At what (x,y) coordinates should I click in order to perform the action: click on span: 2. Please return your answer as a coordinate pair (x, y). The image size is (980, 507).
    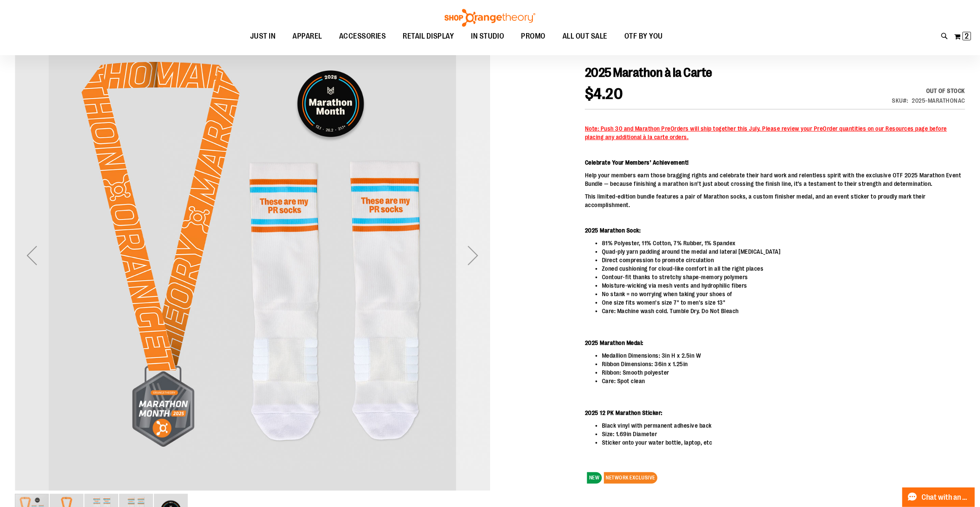
    Looking at the image, I should click on (967, 36).